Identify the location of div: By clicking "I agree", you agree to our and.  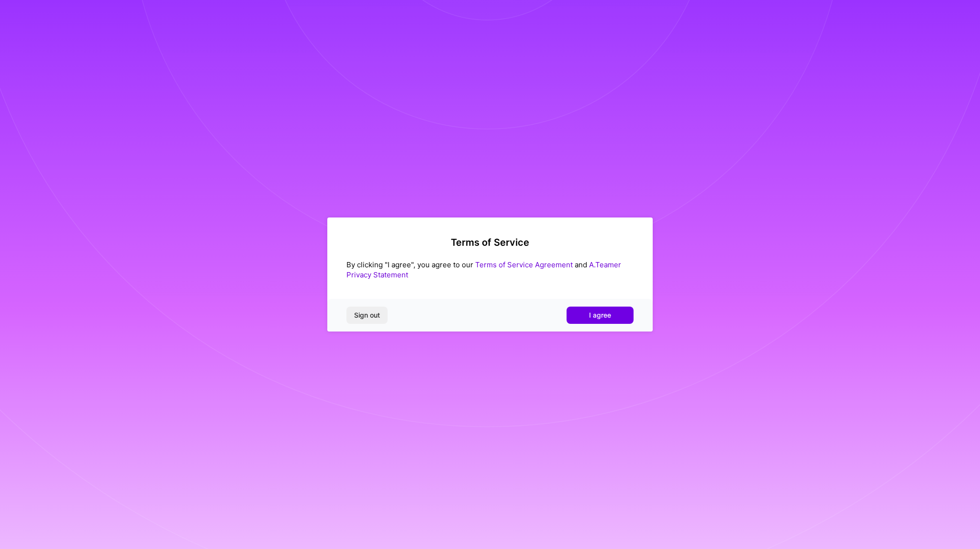
(490, 269).